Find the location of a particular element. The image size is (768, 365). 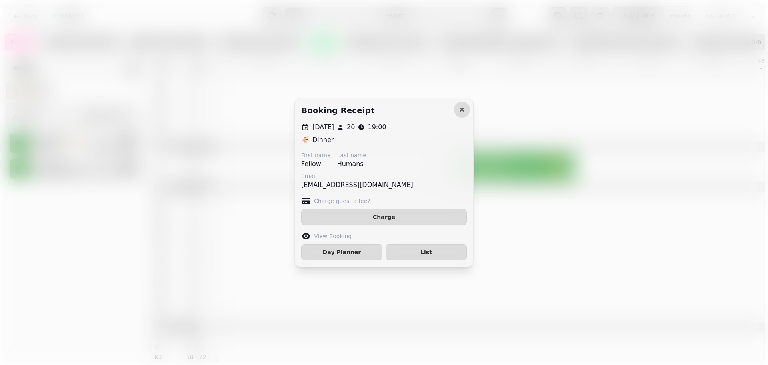

label: View Booking is located at coordinates (333, 236).